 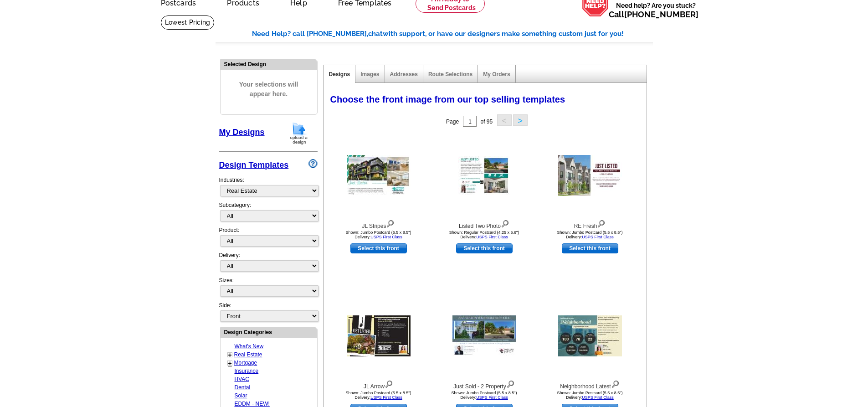 I want to click on span: Need help? Are you stuck?, so click(x=656, y=10).